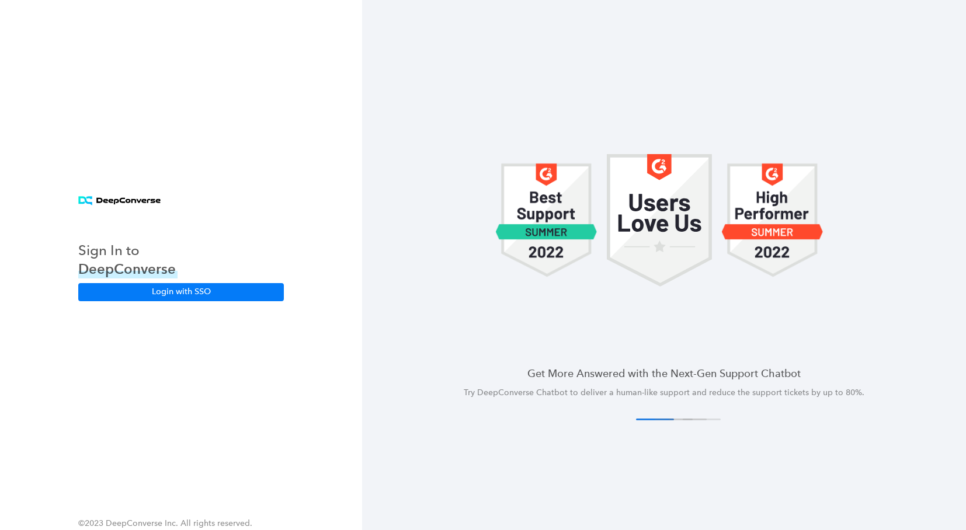  I want to click on button: 2, so click(673, 419).